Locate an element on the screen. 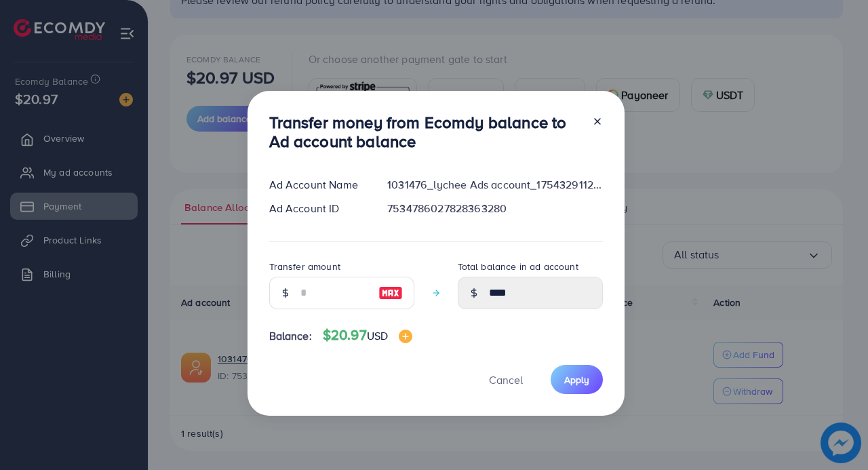 This screenshot has height=470, width=868. h3: Transfer money from Ecomdy balance to Ad account balance is located at coordinates (425, 132).